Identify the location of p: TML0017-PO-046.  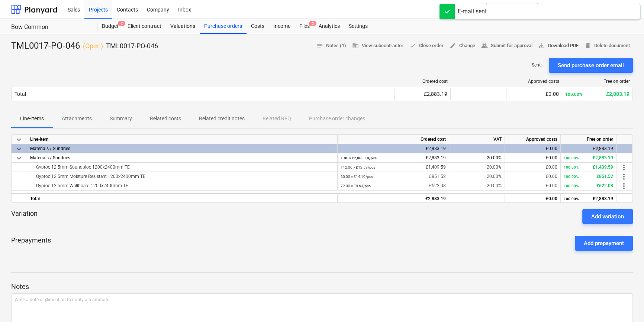
(132, 46).